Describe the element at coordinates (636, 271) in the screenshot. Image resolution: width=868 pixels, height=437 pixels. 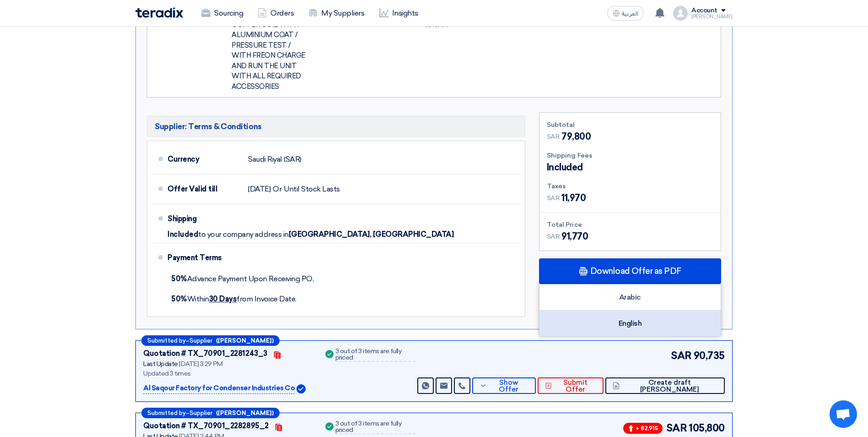
I see `span: Download Offer as PDF` at that location.